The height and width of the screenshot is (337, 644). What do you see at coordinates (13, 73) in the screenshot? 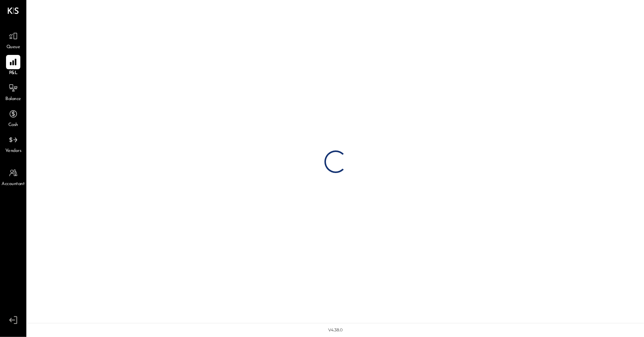
I see `span: P&L` at bounding box center [13, 73].